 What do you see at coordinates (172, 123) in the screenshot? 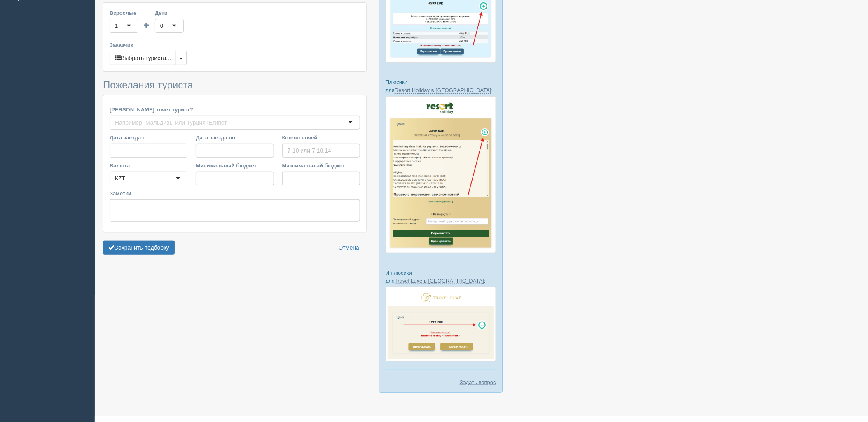
I see `input: Например: Мальдивы или Турция+Египет` at bounding box center [172, 123].